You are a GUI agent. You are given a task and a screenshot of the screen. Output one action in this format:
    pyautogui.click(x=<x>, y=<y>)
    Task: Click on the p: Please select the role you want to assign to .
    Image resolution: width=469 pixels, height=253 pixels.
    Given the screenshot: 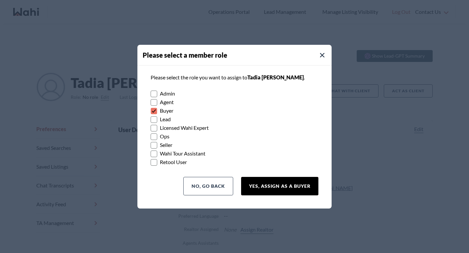 What is the action you would take?
    pyautogui.click(x=234, y=78)
    